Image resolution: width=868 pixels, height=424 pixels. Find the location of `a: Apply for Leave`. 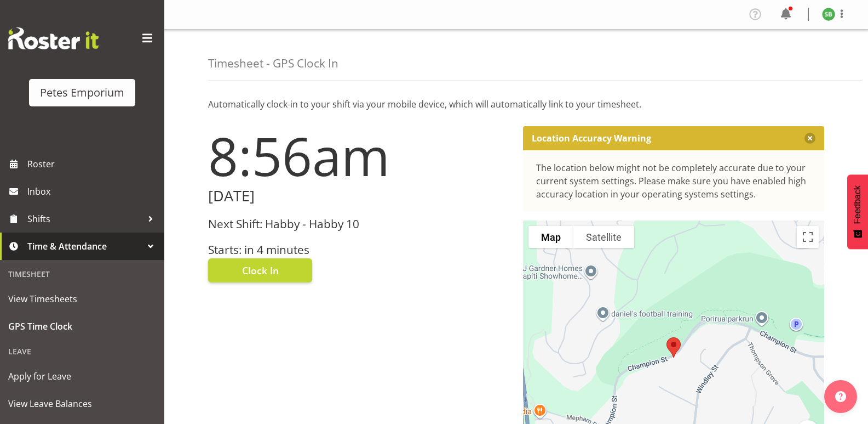

a: Apply for Leave is located at coordinates (82, 376).